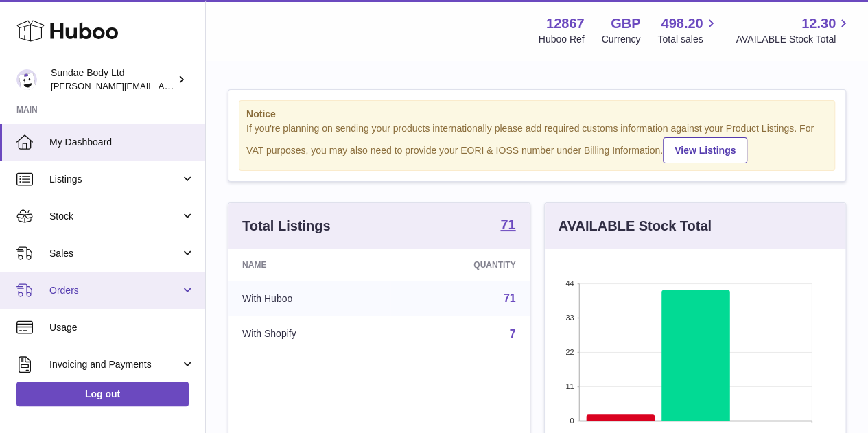 The image size is (868, 433). What do you see at coordinates (635, 226) in the screenshot?
I see `h3: AVAILABLE Stock Total` at bounding box center [635, 226].